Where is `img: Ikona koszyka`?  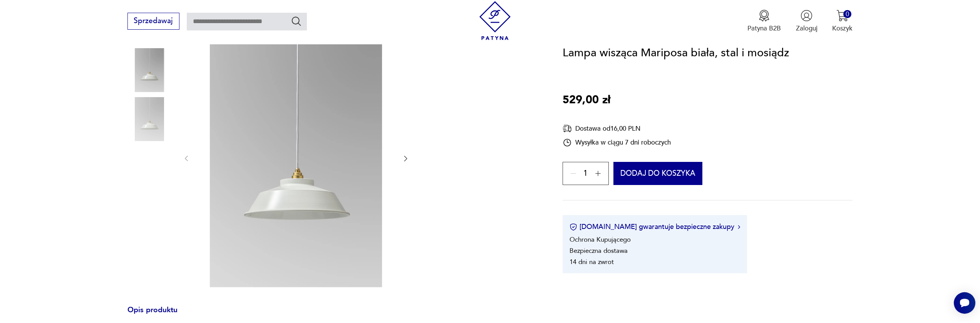 img: Ikona koszyka is located at coordinates (842, 16).